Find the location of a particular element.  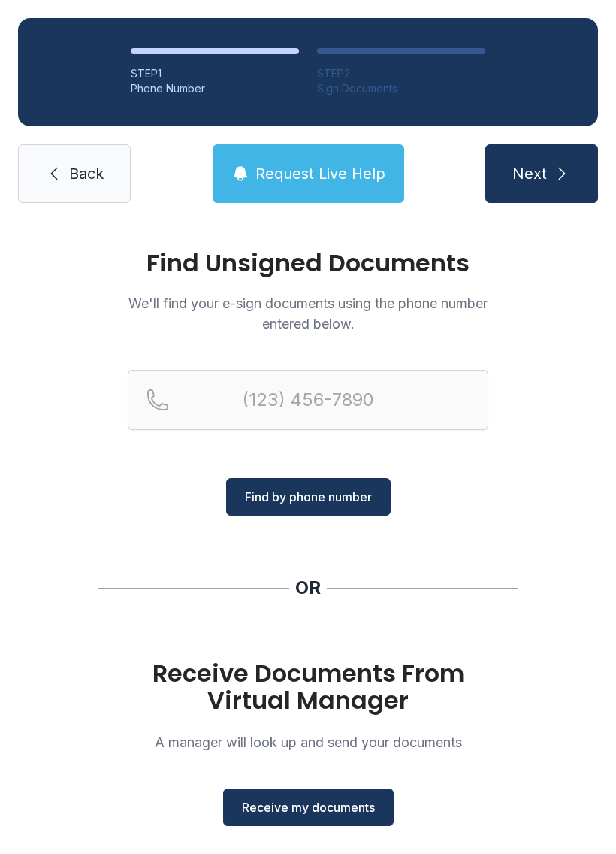

div: OR is located at coordinates (308, 588).